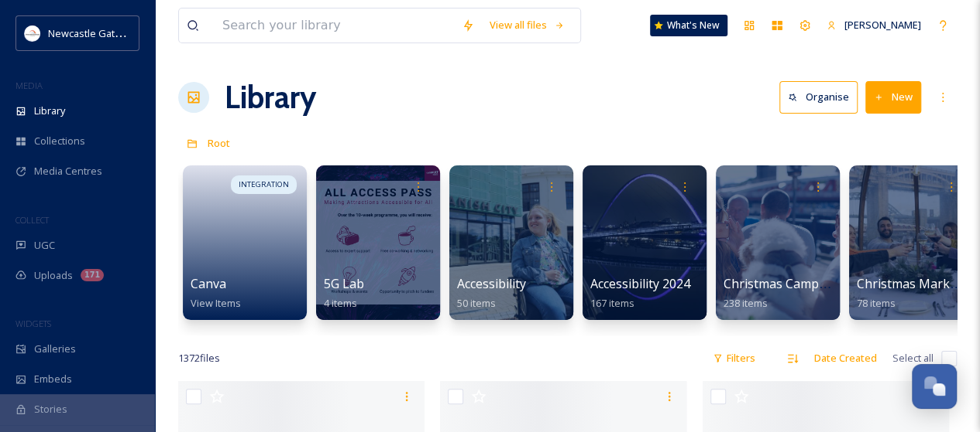  What do you see at coordinates (68, 171) in the screenshot?
I see `span: Media Centres` at bounding box center [68, 171].